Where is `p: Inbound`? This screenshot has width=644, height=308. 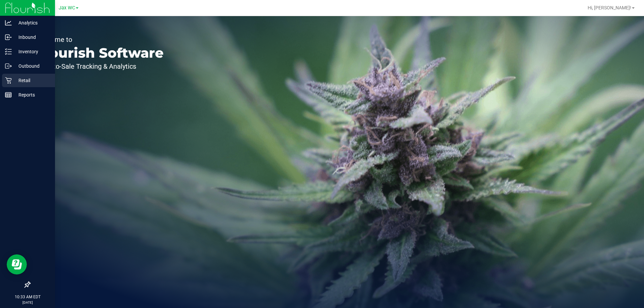
p: Inbound is located at coordinates (32, 37).